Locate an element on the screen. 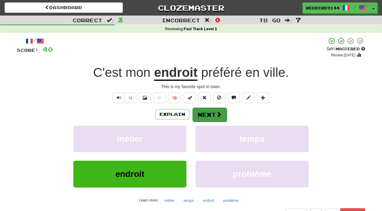 Image resolution: width=382 pixels, height=211 pixels. span: 3 is located at coordinates (120, 20).